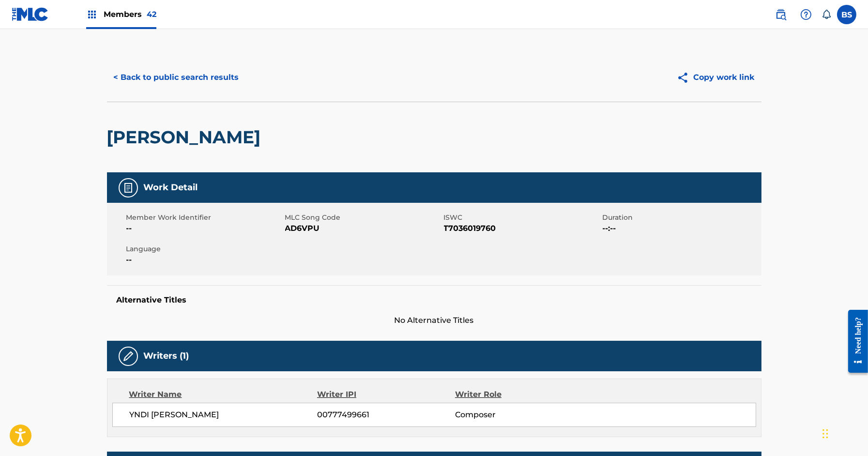 This screenshot has height=456, width=868. What do you see at coordinates (781, 14) in the screenshot?
I see `a: Public Search` at bounding box center [781, 14].